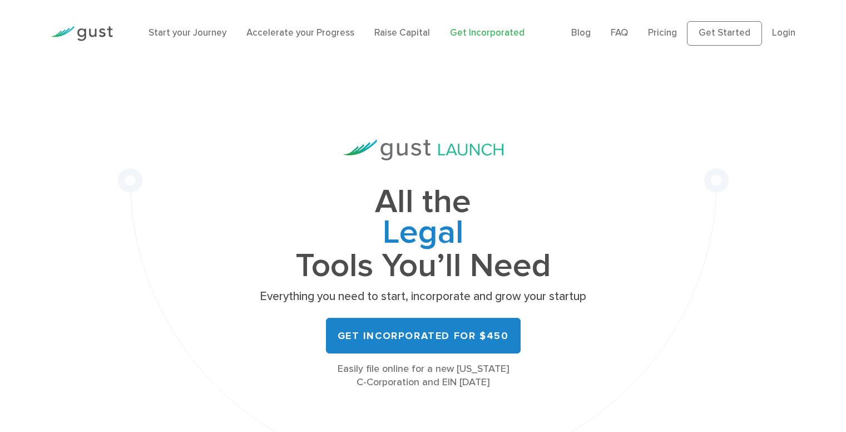 The width and height of the screenshot is (846, 432). What do you see at coordinates (424, 336) in the screenshot?
I see `a: Get Incorporated for $450` at bounding box center [424, 336].